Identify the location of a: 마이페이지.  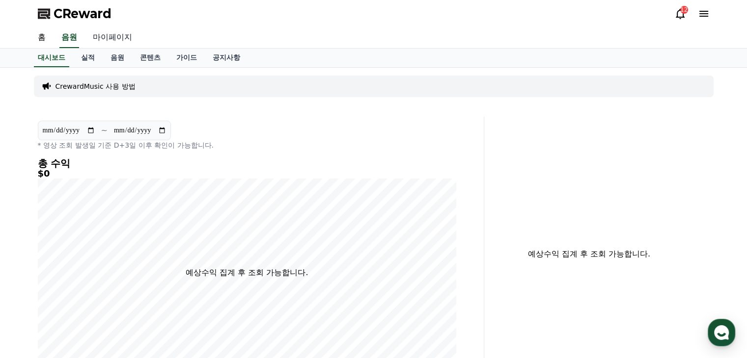
(112, 38).